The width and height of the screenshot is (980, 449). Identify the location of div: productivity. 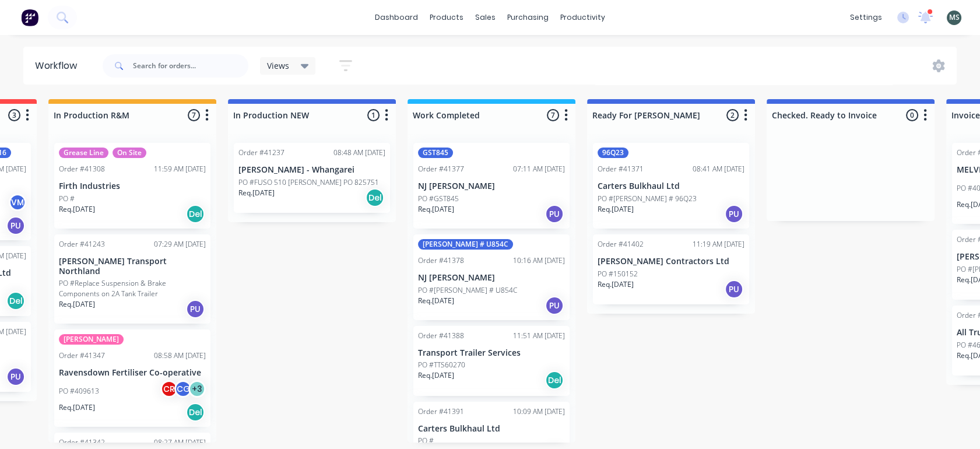
(582, 17).